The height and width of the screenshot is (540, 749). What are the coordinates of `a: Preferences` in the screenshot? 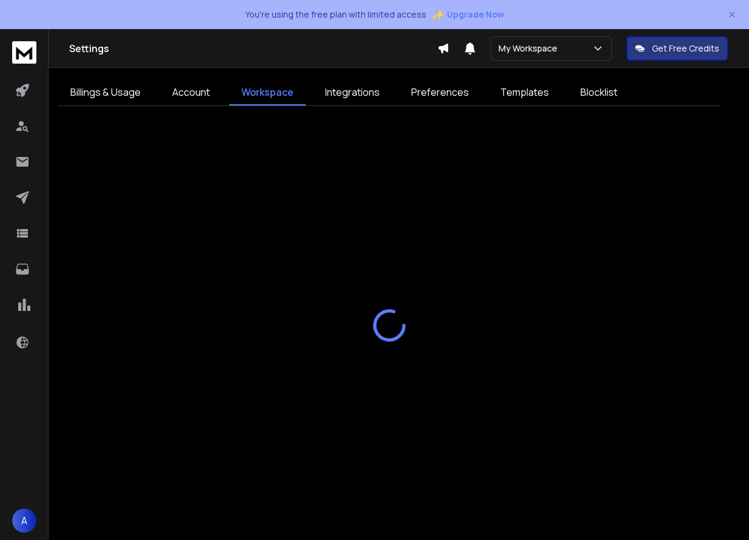 It's located at (440, 93).